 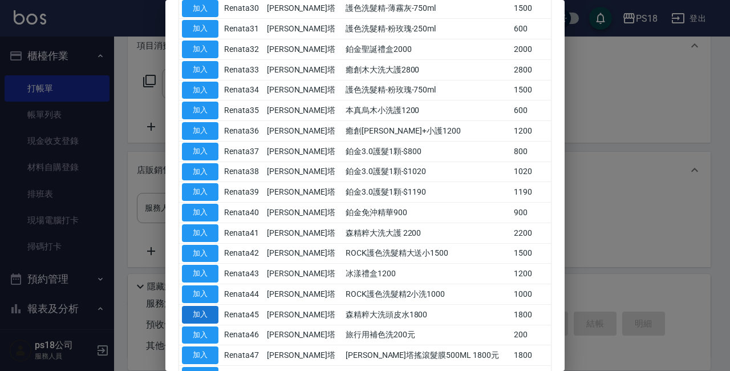 I want to click on td: Renata37, so click(x=242, y=151).